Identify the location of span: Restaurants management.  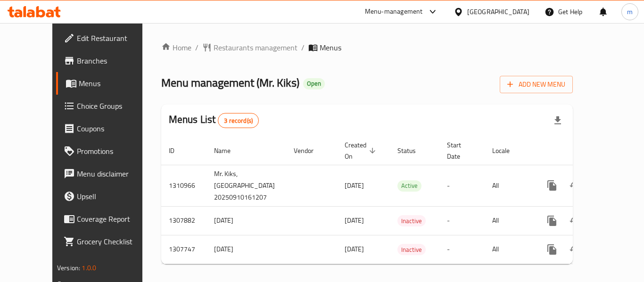
(256, 47).